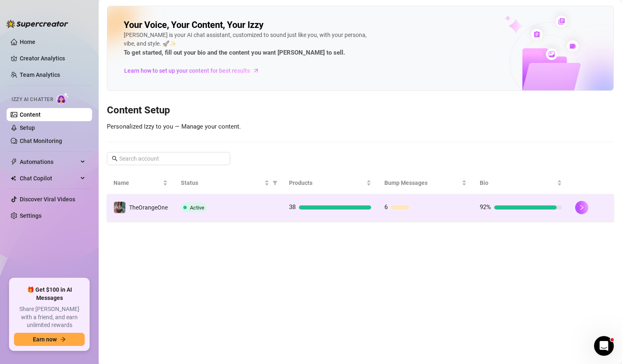 The width and height of the screenshot is (622, 364). Describe the element at coordinates (148, 207) in the screenshot. I see `span: TheOrangeOne` at that location.